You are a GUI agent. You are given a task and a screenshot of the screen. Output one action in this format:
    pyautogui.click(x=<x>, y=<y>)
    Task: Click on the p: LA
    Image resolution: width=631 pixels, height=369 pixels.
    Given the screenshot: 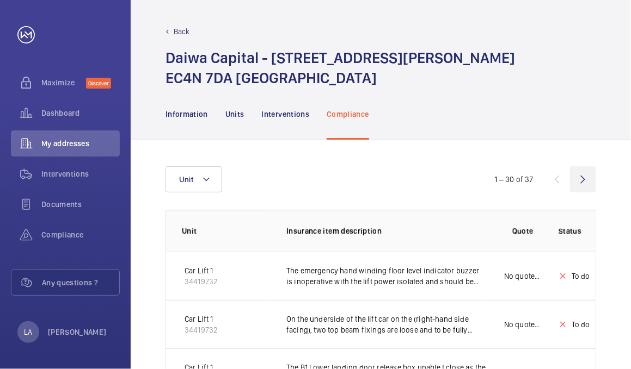 What is the action you would take?
    pyautogui.click(x=28, y=332)
    